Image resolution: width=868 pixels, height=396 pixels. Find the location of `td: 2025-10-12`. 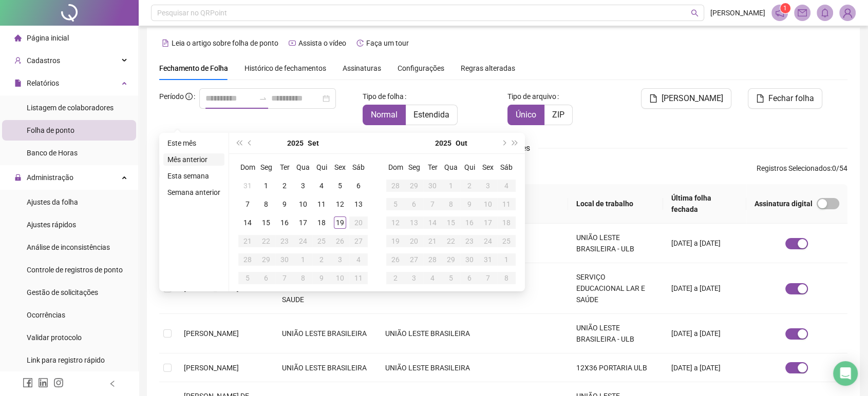

td: 2025-10-12 is located at coordinates (396, 223).